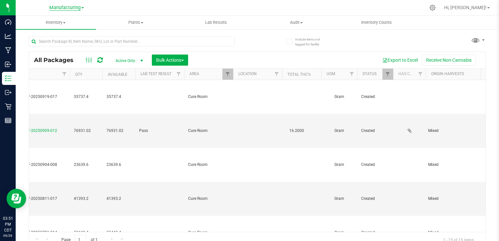  Describe the element at coordinates (170, 60) in the screenshot. I see `button: Bulk Actions` at that location.